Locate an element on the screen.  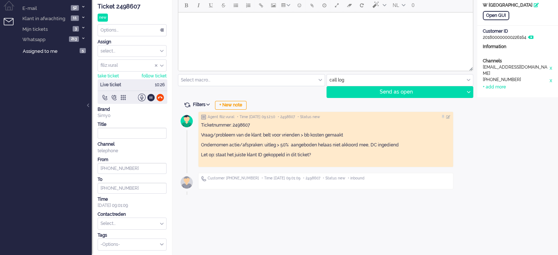
div: + add more is located at coordinates (494, 87).